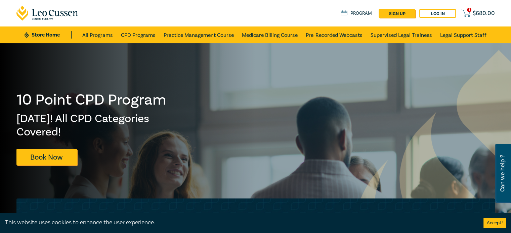 The height and width of the screenshot is (233, 511). I want to click on a: Program, so click(356, 13).